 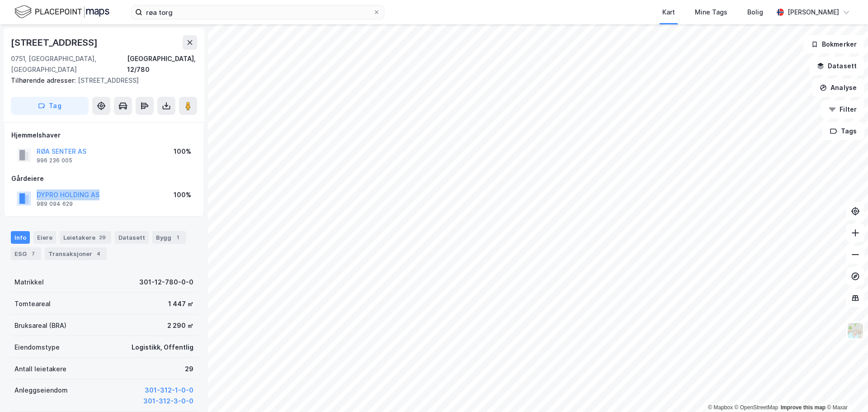 I want to click on a: OpenStreetMap, so click(x=757, y=408).